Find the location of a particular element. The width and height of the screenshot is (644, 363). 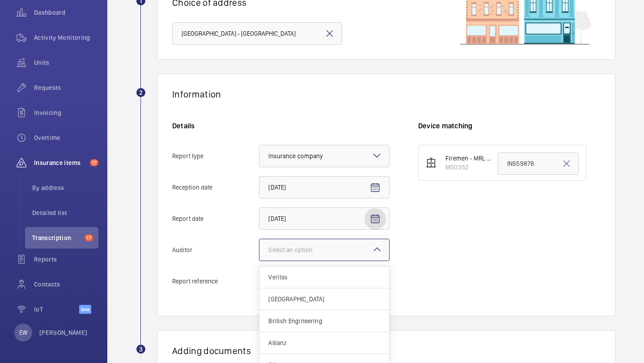

span: IoT is located at coordinates (56, 309).